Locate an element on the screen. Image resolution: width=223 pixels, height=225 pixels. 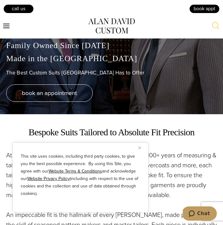
button: Close is located at coordinates (142, 147).